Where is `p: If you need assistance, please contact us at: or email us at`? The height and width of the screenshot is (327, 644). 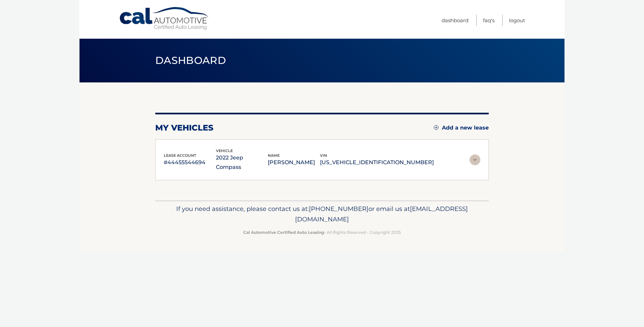 p: If you need assistance, please contact us at: or email us at is located at coordinates (322, 215).